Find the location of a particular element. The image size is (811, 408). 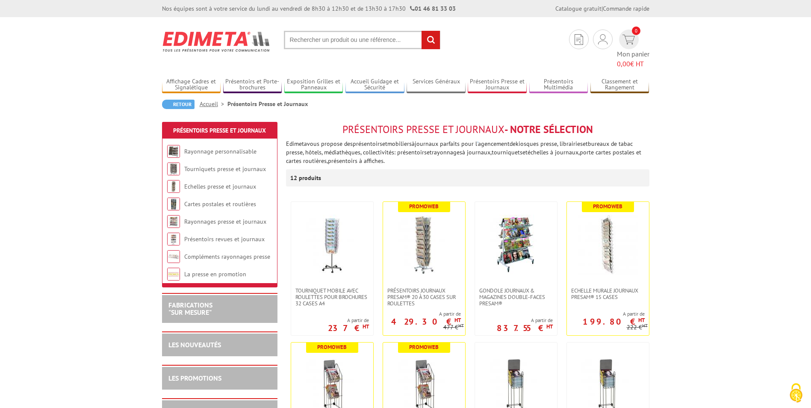

a: hôtels, is located at coordinates (314, 152).